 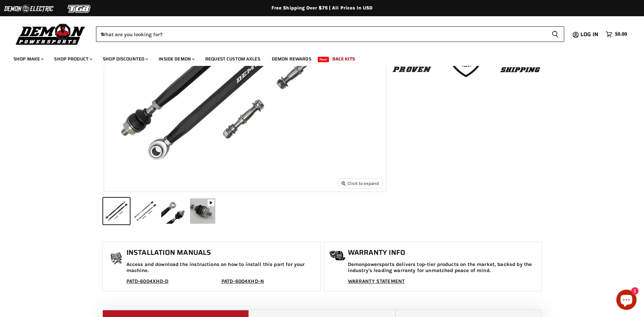 What do you see at coordinates (344, 59) in the screenshot?
I see `a: Race Kits` at bounding box center [344, 59].